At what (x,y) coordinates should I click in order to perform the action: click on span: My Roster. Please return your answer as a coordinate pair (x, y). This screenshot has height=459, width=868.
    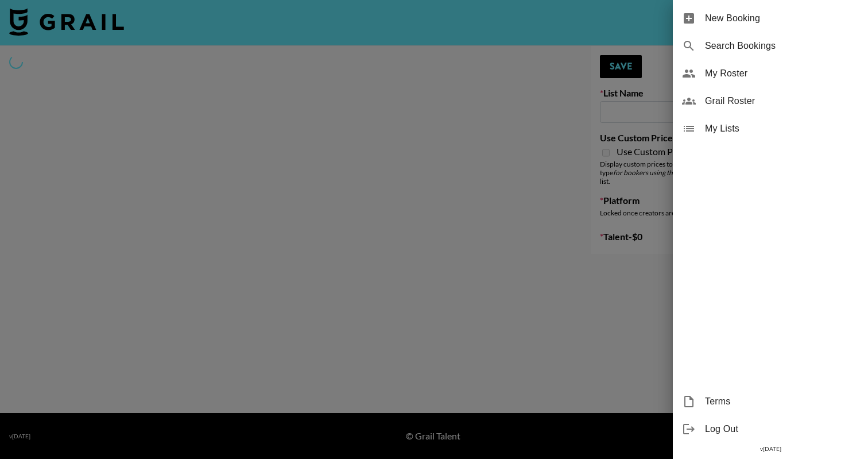
    Looking at the image, I should click on (782, 74).